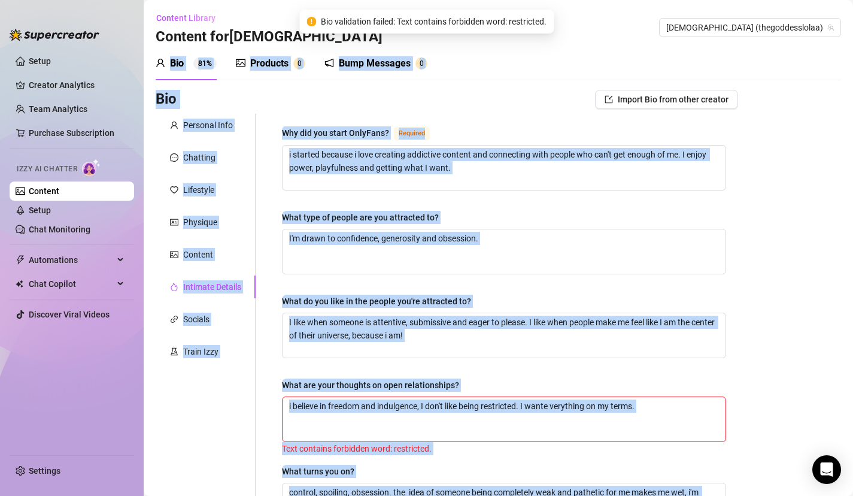 Image resolution: width=853 pixels, height=496 pixels. What do you see at coordinates (831, 28) in the screenshot?
I see `span: team` at bounding box center [831, 28].